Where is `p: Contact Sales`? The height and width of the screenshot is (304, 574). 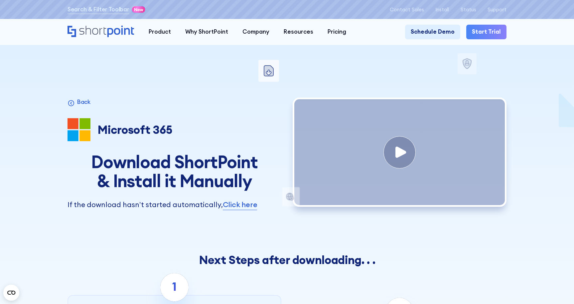 p: Contact Sales is located at coordinates (407, 10).